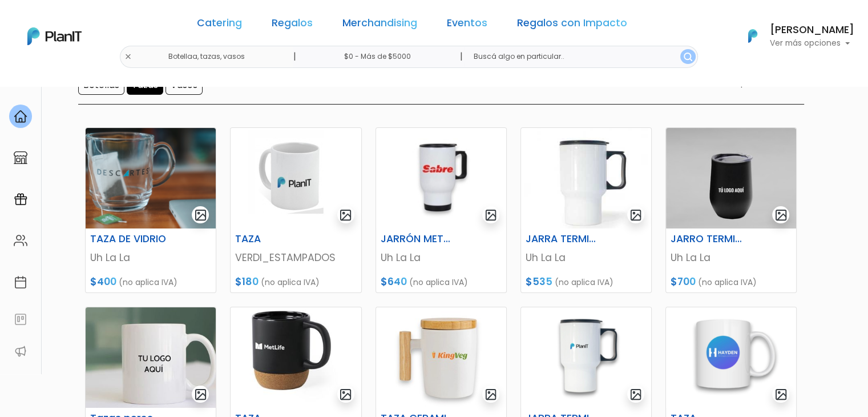 Image resolution: width=868 pixels, height=417 pixels. I want to click on p: VERDI_ESTAMPADOS, so click(296, 258).